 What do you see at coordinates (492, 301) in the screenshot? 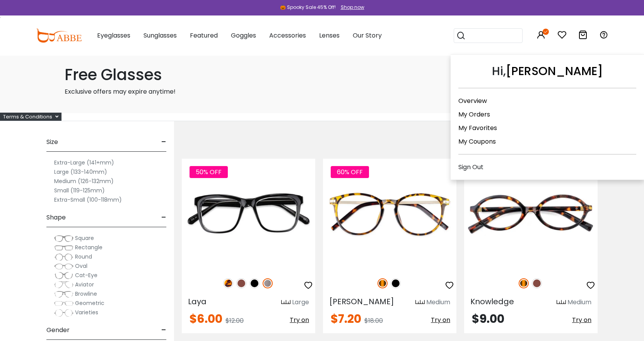
I see `span: Knowledge` at bounding box center [492, 301].